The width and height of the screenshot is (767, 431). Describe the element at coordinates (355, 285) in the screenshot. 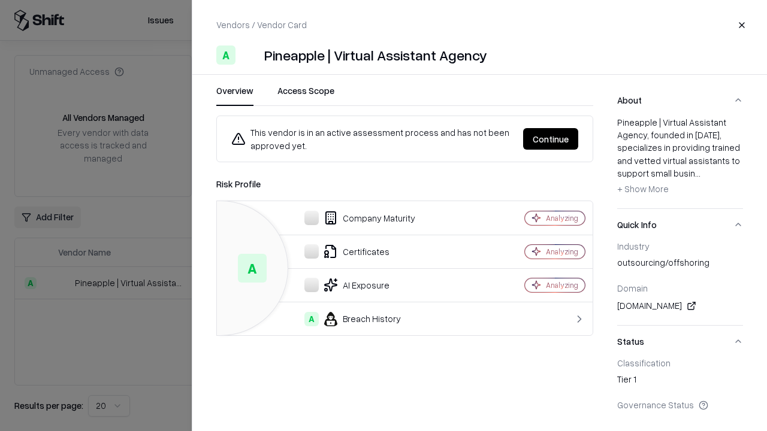

I see `div: AI Exposure` at that location.